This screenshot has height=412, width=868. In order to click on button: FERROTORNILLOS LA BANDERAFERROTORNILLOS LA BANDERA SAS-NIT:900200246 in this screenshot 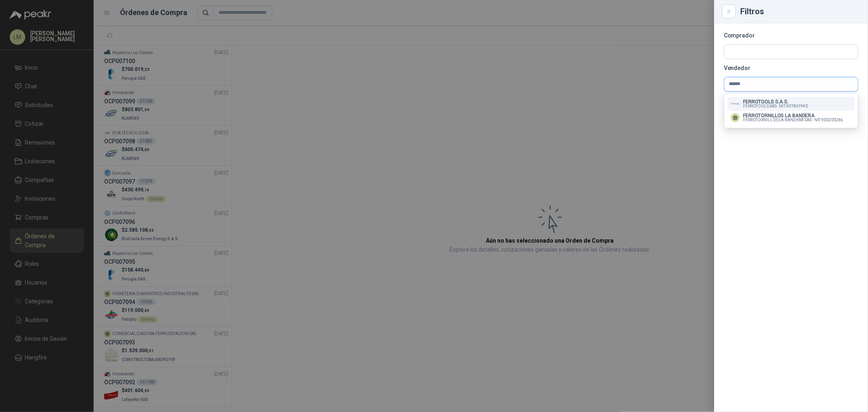, I will do `click(792, 117)`.